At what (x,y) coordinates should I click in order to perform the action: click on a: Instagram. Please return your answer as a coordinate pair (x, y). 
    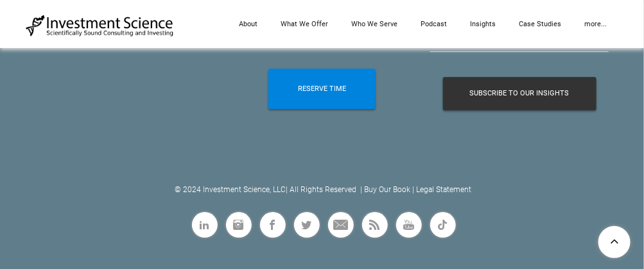
    Looking at the image, I should click on (239, 225).